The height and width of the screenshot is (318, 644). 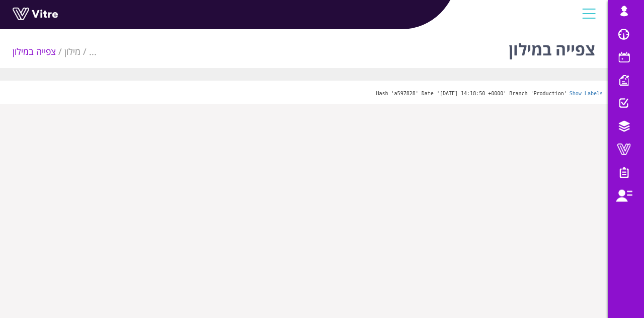 I want to click on a: Show Labels, so click(x=587, y=93).